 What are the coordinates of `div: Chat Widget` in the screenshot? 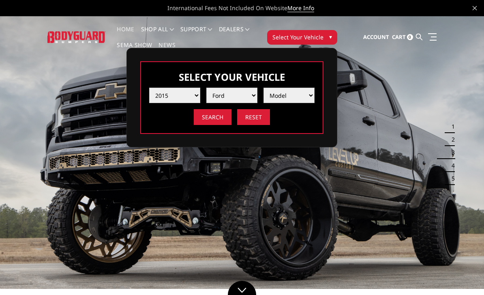 It's located at (464, 275).